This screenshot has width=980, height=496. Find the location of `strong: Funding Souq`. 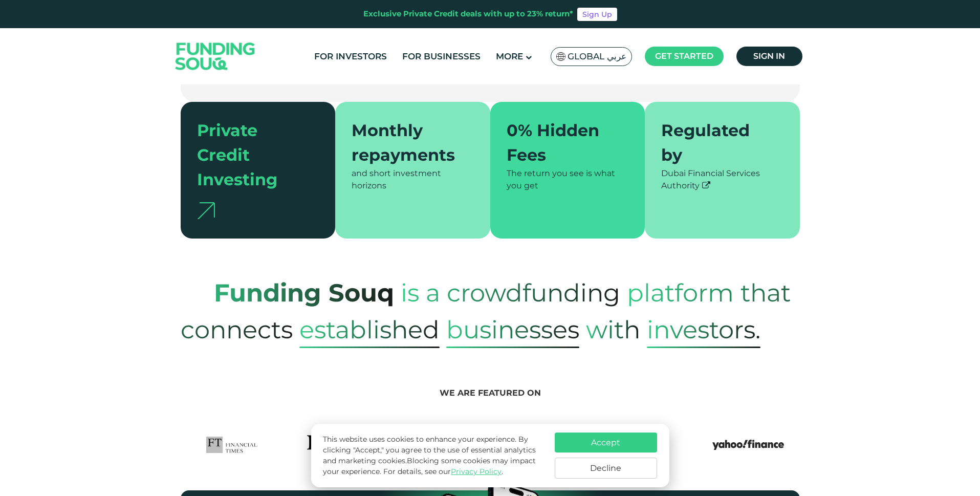

strong: Funding Souq is located at coordinates (304, 293).